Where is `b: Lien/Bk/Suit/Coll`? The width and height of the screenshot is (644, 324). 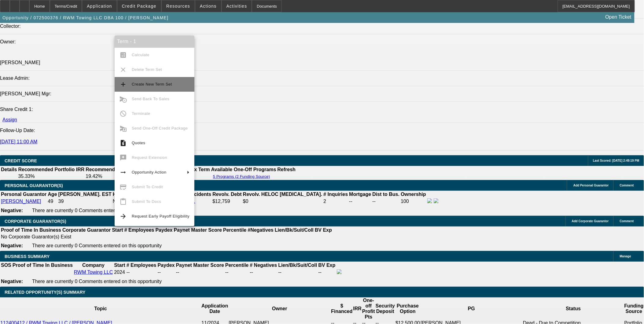 b: Lien/Bk/Suit/Coll is located at coordinates (298, 265).